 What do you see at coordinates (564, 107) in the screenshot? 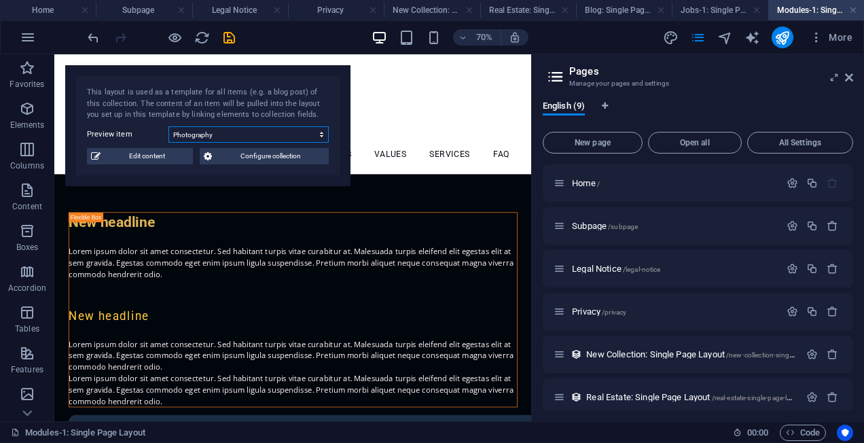
I see `span: English (9)` at bounding box center [564, 107].